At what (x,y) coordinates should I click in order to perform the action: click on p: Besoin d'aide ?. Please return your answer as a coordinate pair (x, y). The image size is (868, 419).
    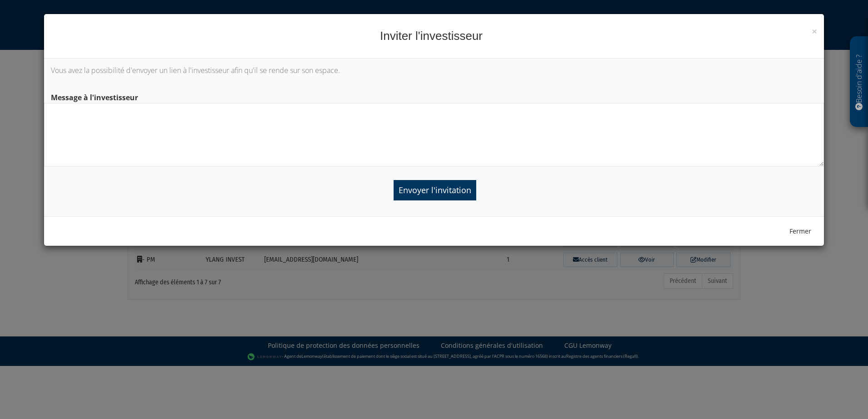
    Looking at the image, I should click on (859, 82).